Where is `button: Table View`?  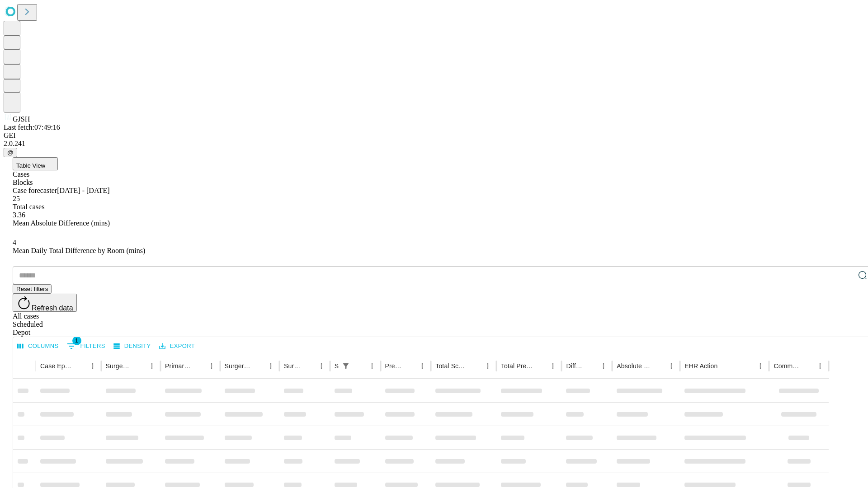
button: Table View is located at coordinates (36, 163).